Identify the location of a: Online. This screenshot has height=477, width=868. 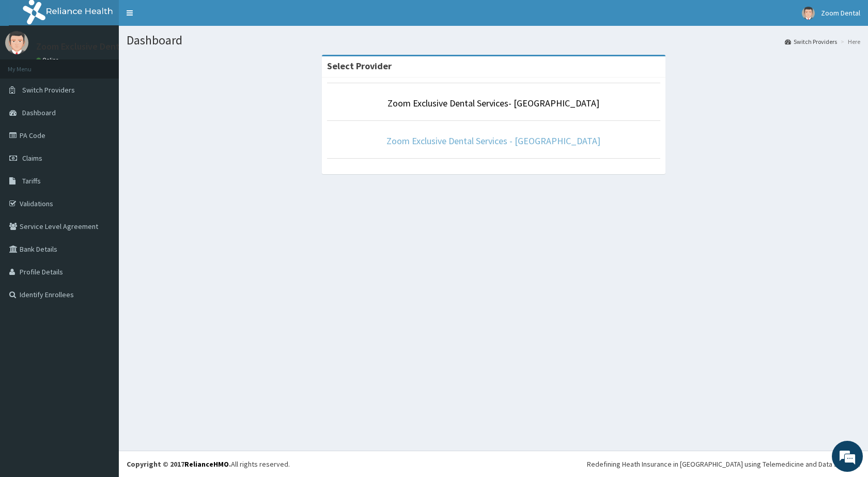
(49, 60).